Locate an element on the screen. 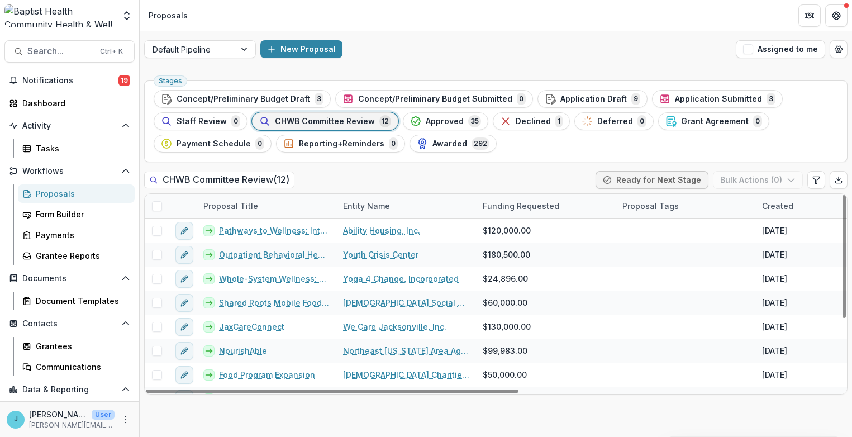 Image resolution: width=852 pixels, height=437 pixels. span: Concept/Preliminary Budget Submitted is located at coordinates (435, 99).